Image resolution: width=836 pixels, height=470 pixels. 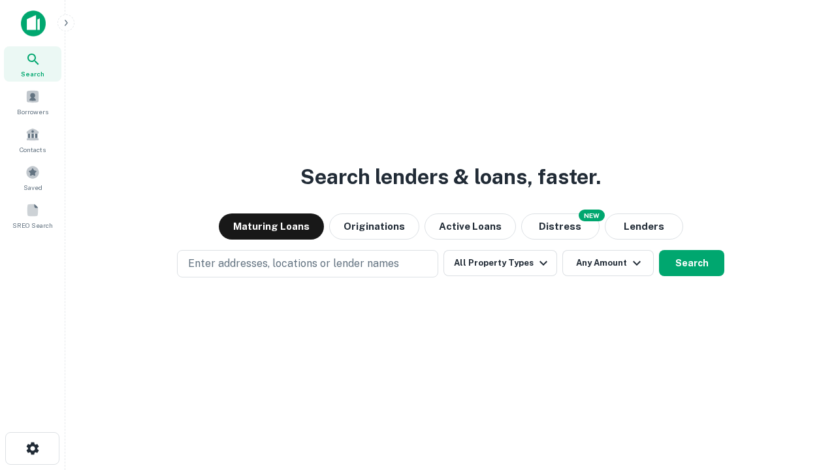 I want to click on span: SREO Search, so click(x=33, y=225).